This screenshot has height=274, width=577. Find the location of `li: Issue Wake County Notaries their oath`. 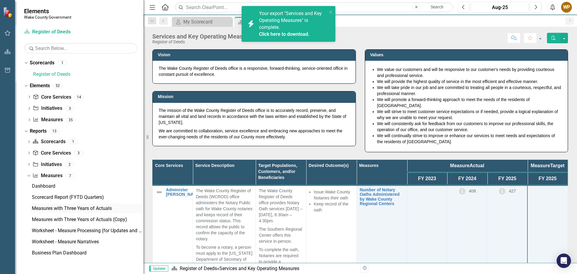

li: Issue Wake County Notaries their oath is located at coordinates (334, 195).